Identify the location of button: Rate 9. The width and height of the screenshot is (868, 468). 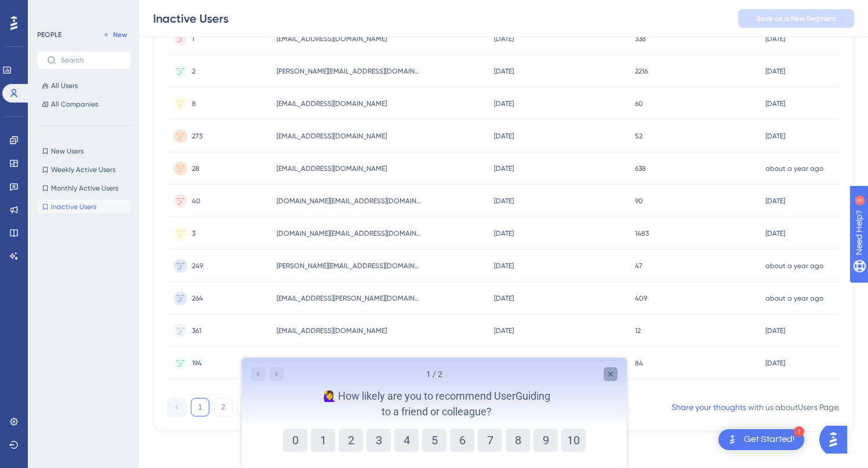
(304, 83).